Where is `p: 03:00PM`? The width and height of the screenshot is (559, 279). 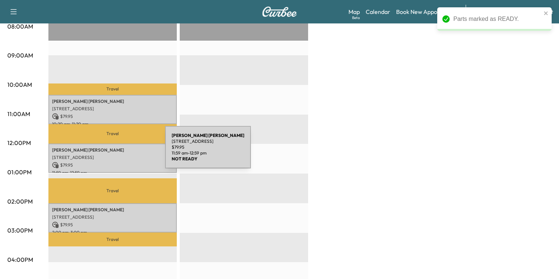
p: 03:00PM is located at coordinates (20, 231).